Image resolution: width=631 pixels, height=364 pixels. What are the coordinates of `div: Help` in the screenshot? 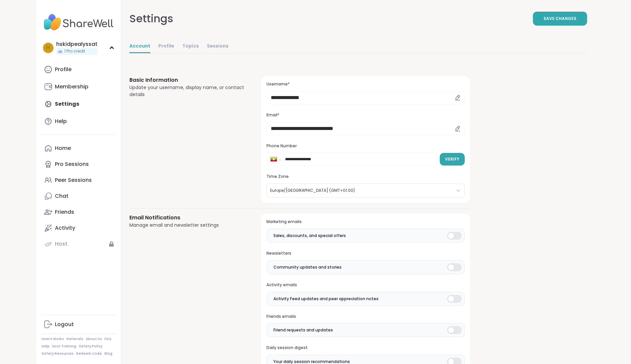 It's located at (61, 121).